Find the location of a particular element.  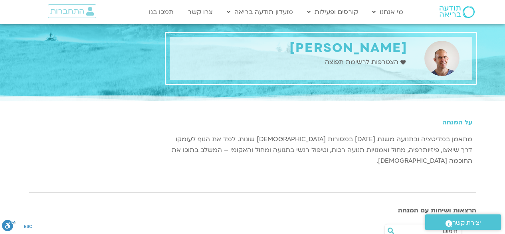

a: תמכו בנו is located at coordinates (161, 12).